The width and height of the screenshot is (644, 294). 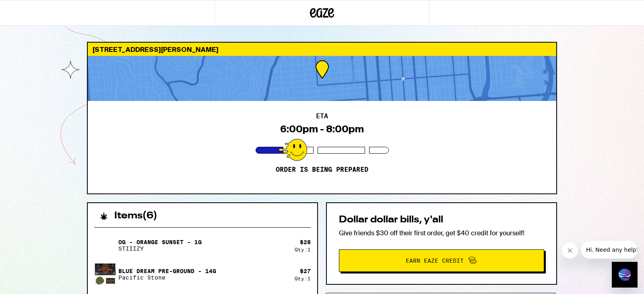 What do you see at coordinates (442, 233) in the screenshot?
I see `p: Give friends $30 off their first order, get $40 credit for yourself!` at bounding box center [442, 233].